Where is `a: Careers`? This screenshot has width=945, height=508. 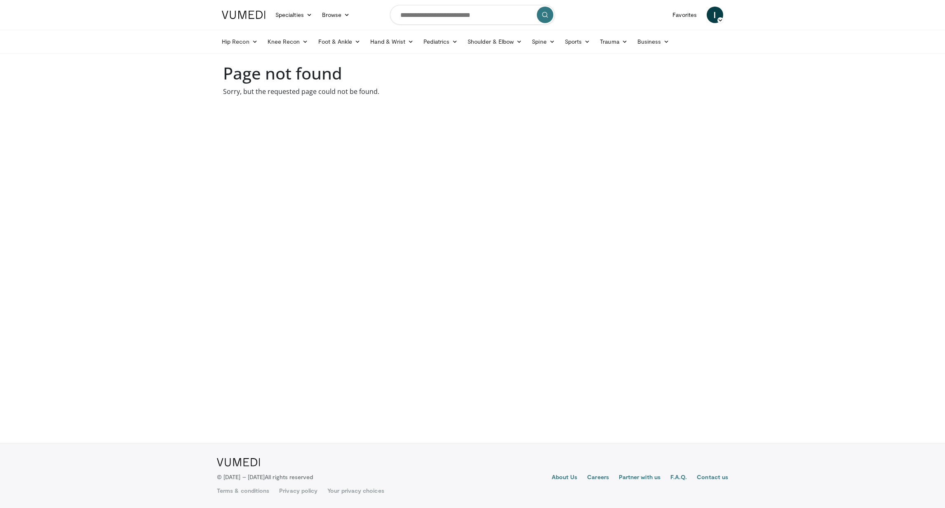 a: Careers is located at coordinates (598, 478).